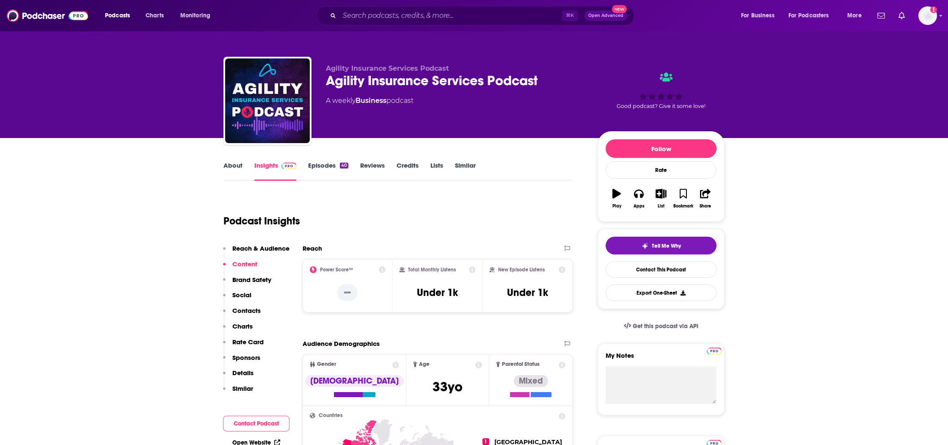  What do you see at coordinates (372, 171) in the screenshot?
I see `a: Reviews` at bounding box center [372, 171].